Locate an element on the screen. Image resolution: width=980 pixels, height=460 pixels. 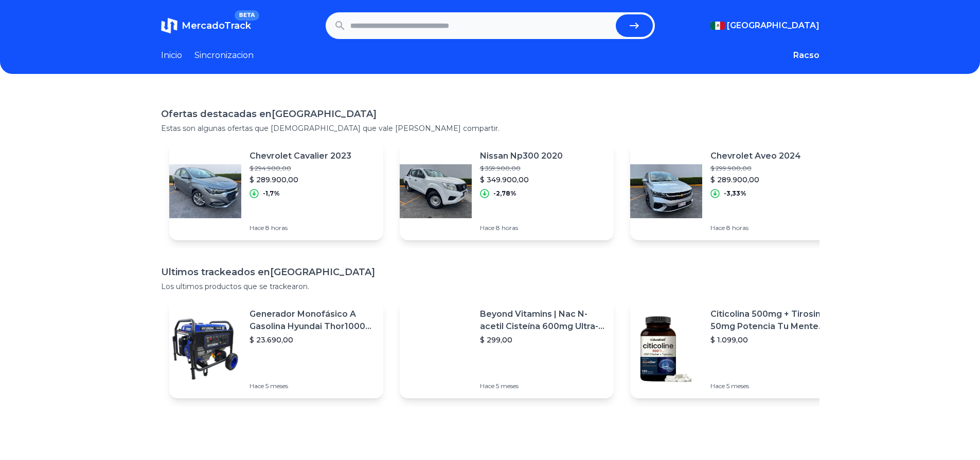
p: Generador Monofásico A Gasolina Hyundai Thor10000 P 11.5 Kw is located at coordinates (312, 320).